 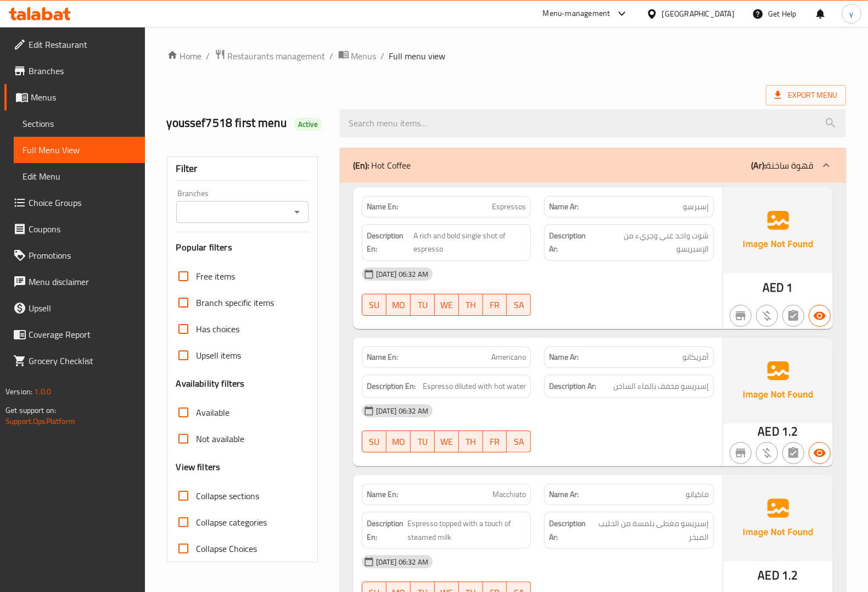 What do you see at coordinates (361, 166) in the screenshot?
I see `b: (En):` at bounding box center [361, 166].